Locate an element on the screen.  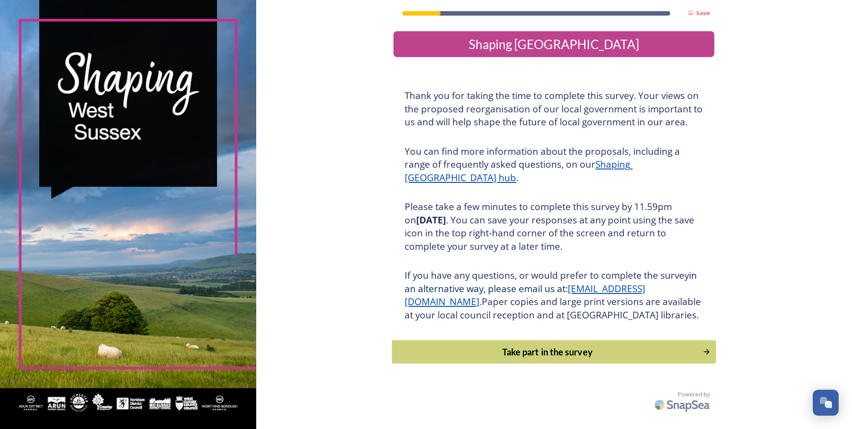
h3: Please take a few minutes to complete this survey by 11.59pm on . You can save your responses at ... is located at coordinates (554, 226).